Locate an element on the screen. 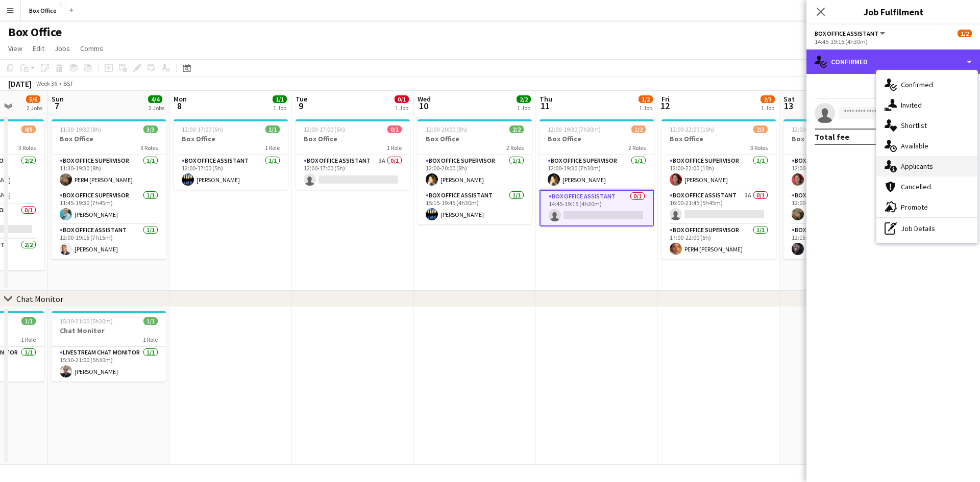 This screenshot has width=980, height=482. span: 11 is located at coordinates (545, 106).